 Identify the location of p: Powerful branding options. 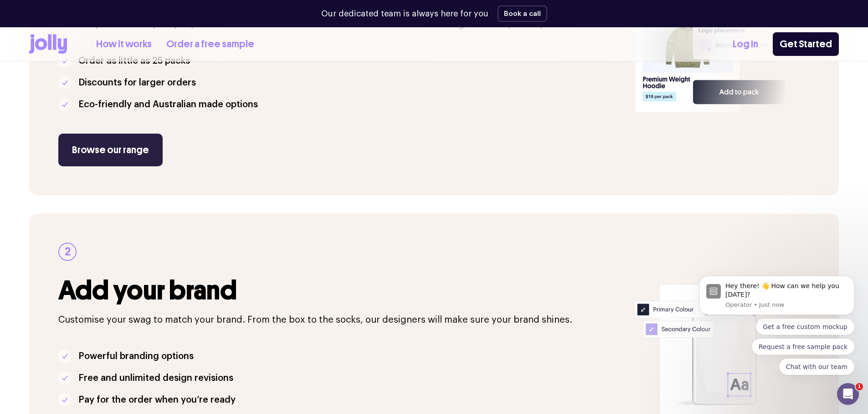
(136, 357).